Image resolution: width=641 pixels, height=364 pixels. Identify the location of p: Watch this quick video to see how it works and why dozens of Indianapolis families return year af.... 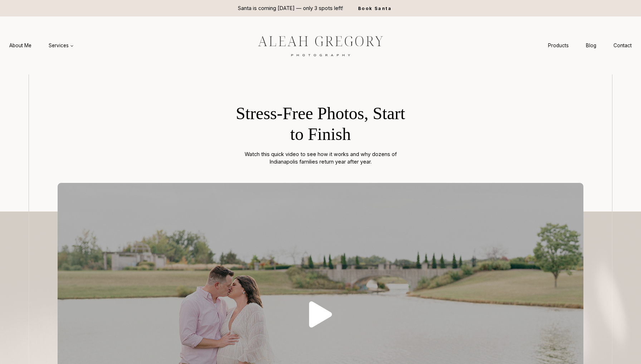
(320, 158).